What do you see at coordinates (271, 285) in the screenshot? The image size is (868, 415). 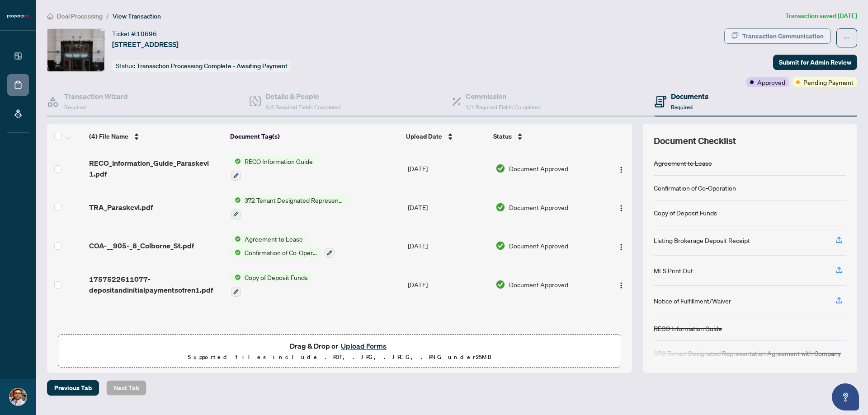 I see `button: Status IconCopy of Deposit Funds` at bounding box center [271, 285].